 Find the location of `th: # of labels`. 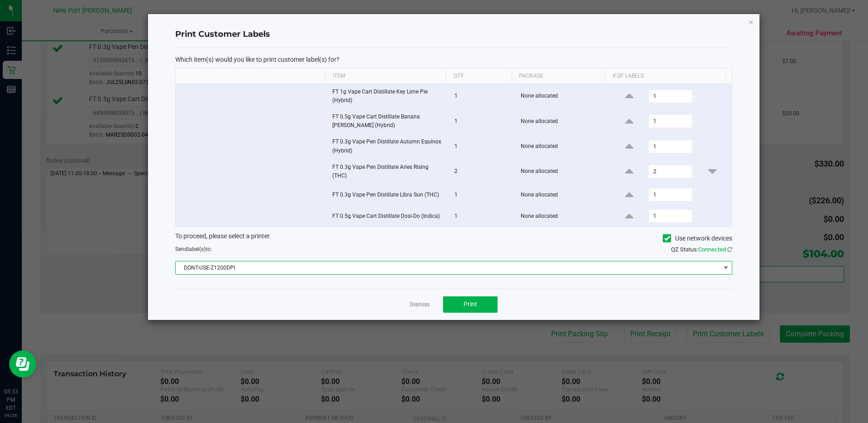

th: # of labels is located at coordinates (665, 77).